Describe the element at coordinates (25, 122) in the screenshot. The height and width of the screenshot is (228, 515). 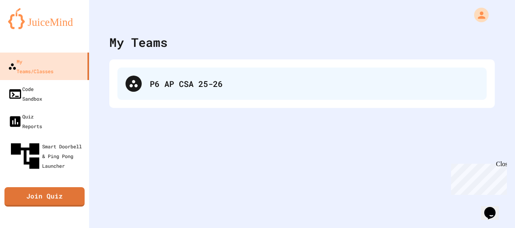
I see `div: Quiz Reports` at that location.